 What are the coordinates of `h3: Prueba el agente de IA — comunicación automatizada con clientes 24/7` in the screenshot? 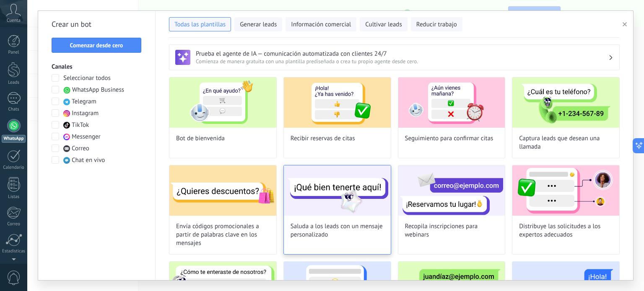 It's located at (402, 54).